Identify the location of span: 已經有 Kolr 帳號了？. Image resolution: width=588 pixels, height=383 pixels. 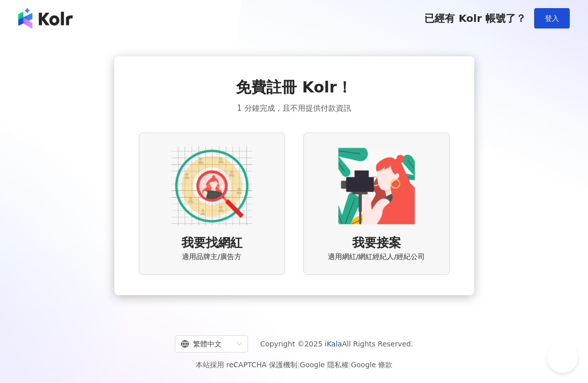
(475, 18).